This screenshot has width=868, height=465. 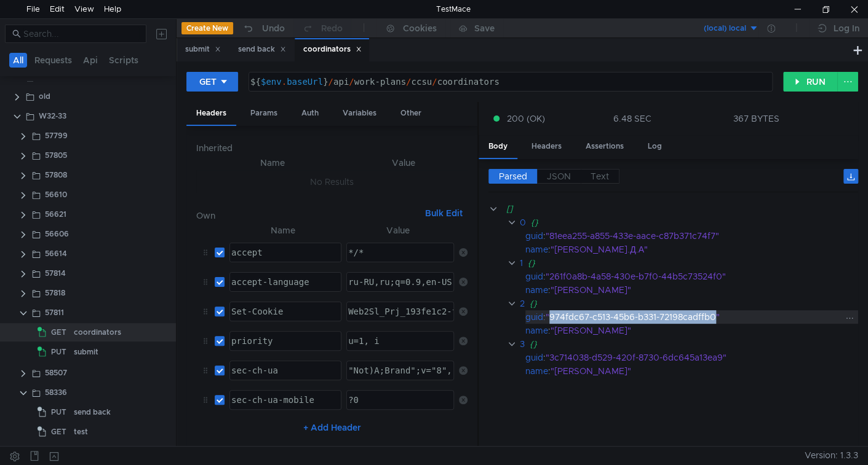 What do you see at coordinates (123, 60) in the screenshot?
I see `button: Scripts` at bounding box center [123, 60].